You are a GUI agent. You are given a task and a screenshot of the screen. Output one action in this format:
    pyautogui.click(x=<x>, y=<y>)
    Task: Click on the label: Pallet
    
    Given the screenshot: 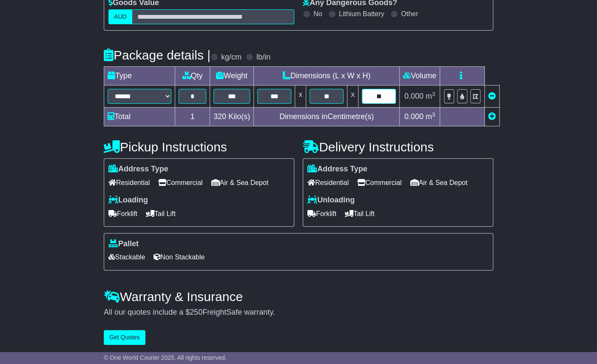 What is the action you would take?
    pyautogui.click(x=123, y=244)
    